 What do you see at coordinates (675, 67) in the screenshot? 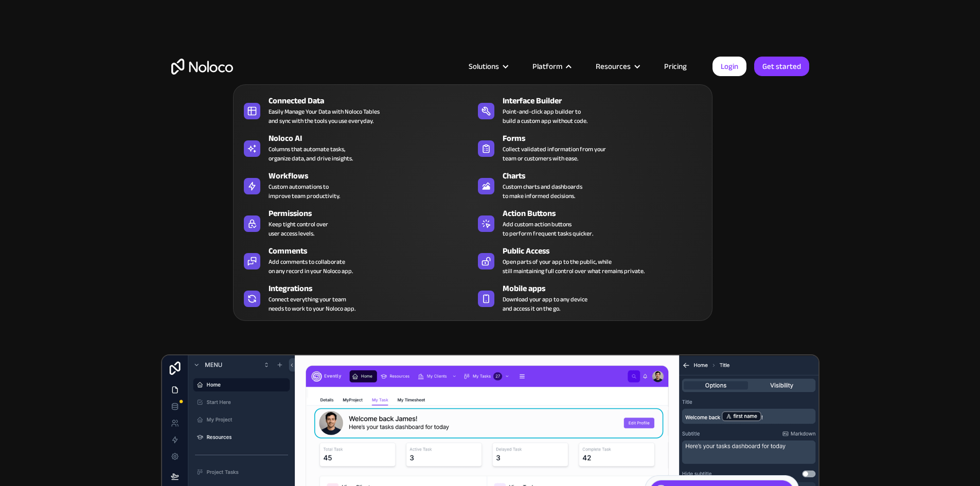
I see `a: Pricing` at bounding box center [675, 67].